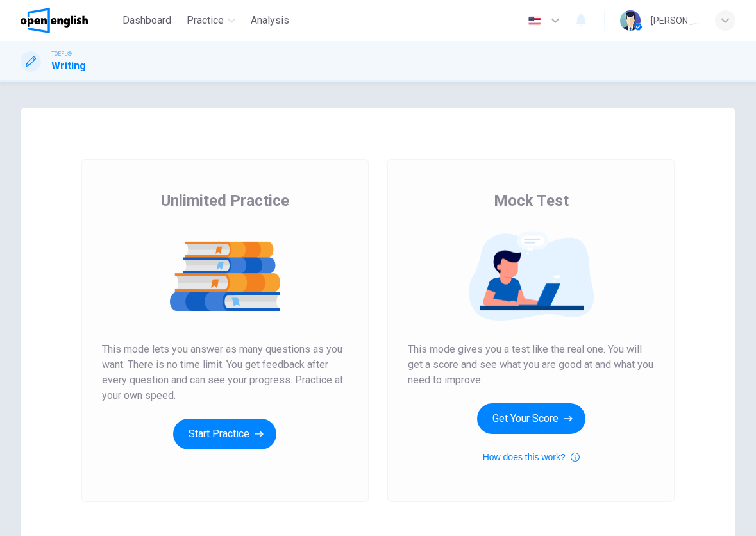 Image resolution: width=756 pixels, height=536 pixels. What do you see at coordinates (147, 21) in the screenshot?
I see `a: Dashboard` at bounding box center [147, 21].